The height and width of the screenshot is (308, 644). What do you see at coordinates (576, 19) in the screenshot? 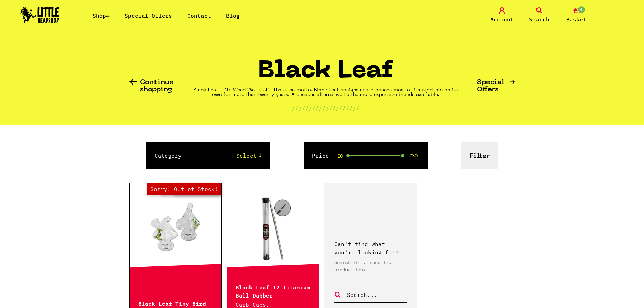
I see `span: Basket` at bounding box center [576, 19].